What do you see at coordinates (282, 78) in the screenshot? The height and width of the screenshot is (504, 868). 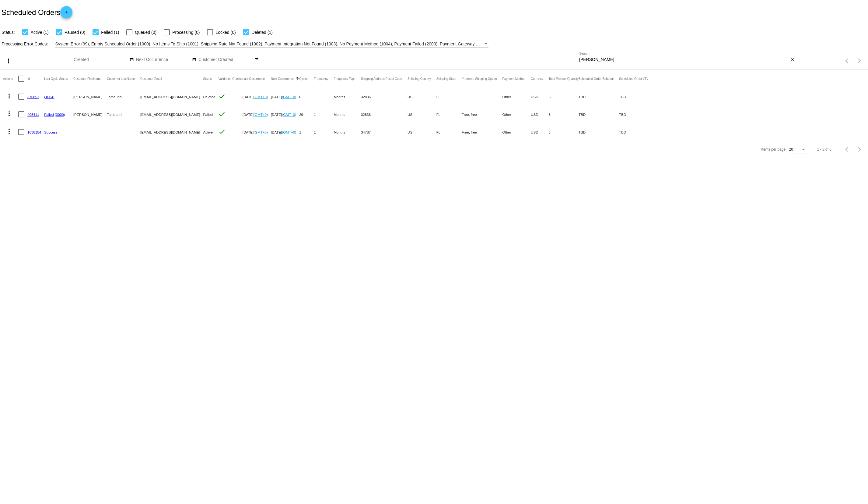 I see `button: Change sorting for NextOccurrenceUtc` at bounding box center [282, 78].